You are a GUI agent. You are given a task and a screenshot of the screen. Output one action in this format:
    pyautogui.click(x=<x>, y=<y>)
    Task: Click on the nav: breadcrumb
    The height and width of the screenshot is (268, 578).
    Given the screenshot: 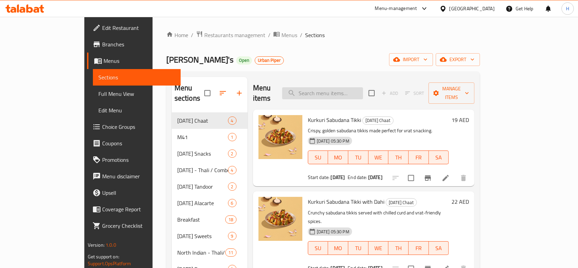 What is the action you would take?
    pyautogui.click(x=323, y=35)
    